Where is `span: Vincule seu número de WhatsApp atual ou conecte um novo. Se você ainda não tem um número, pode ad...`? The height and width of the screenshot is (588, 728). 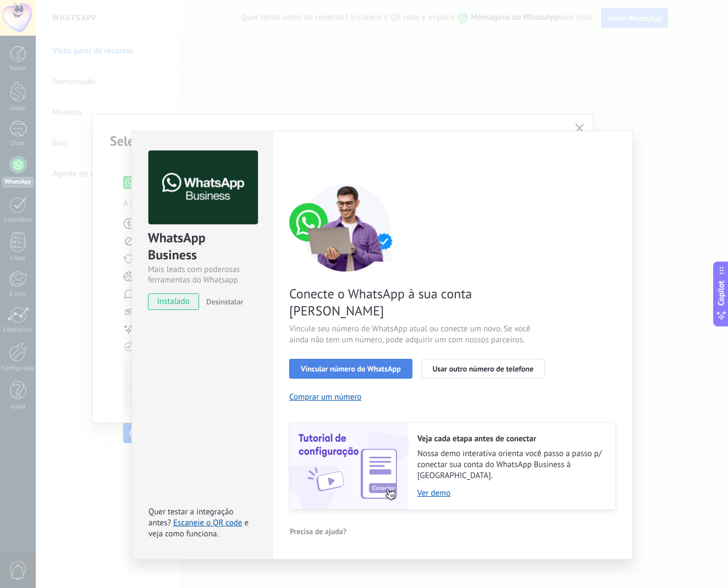 span: Vincule seu número de WhatsApp atual ou conecte um novo. Se você ainda não tem um número, pode ad... is located at coordinates (420, 335).